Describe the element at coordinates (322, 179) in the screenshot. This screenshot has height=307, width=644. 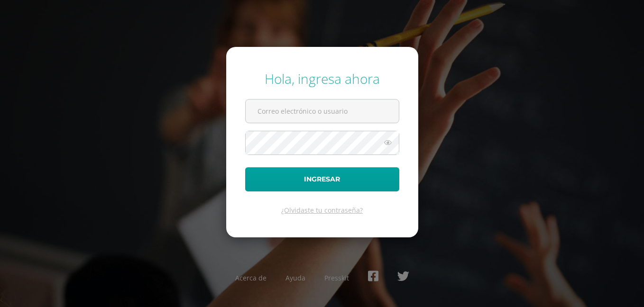
I see `button: Ingresar` at that location.